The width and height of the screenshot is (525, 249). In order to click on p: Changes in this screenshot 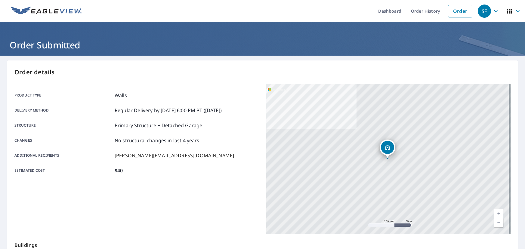, I will do `click(63, 140)`.